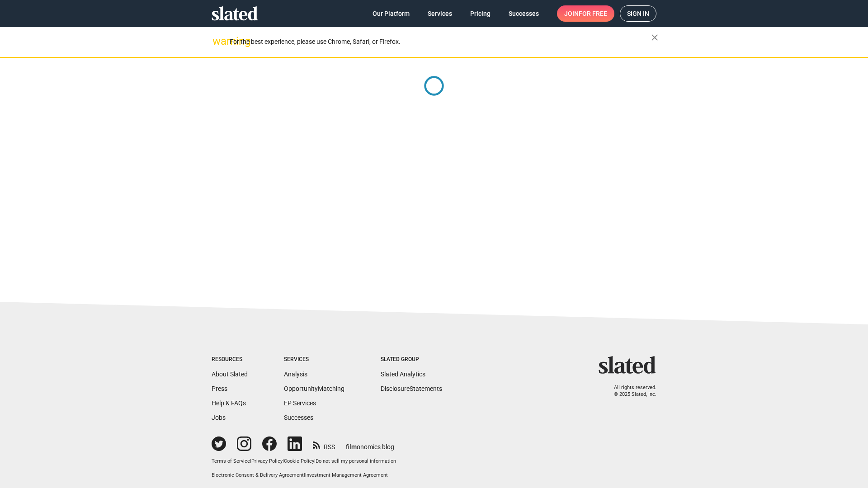  Describe the element at coordinates (586, 14) in the screenshot. I see `a: Joinfor free` at that location.